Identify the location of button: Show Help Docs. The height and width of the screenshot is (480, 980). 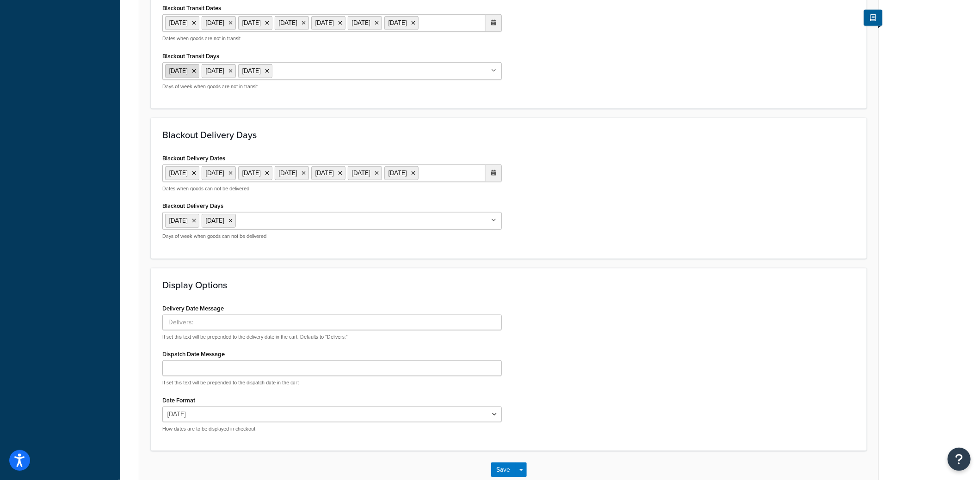
(873, 18).